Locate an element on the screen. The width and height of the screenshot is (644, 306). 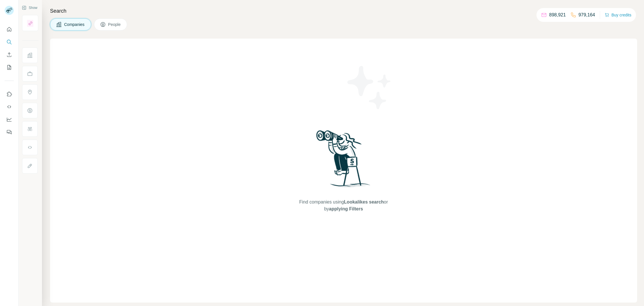
h4: Search is located at coordinates (344, 11).